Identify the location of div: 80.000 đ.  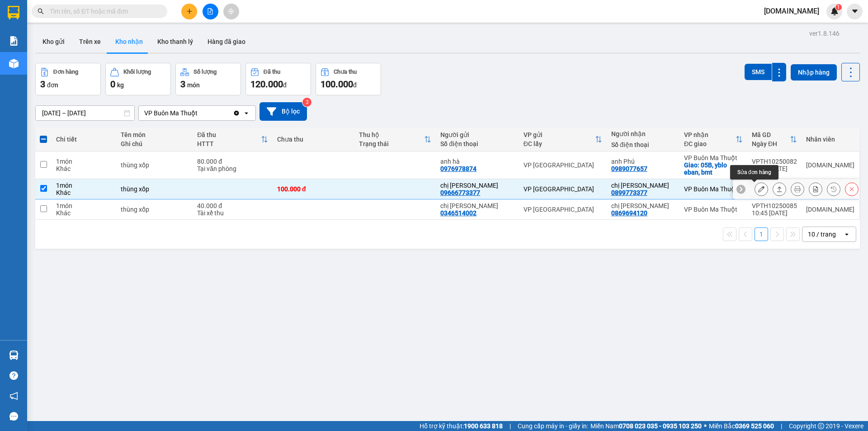
(232, 162).